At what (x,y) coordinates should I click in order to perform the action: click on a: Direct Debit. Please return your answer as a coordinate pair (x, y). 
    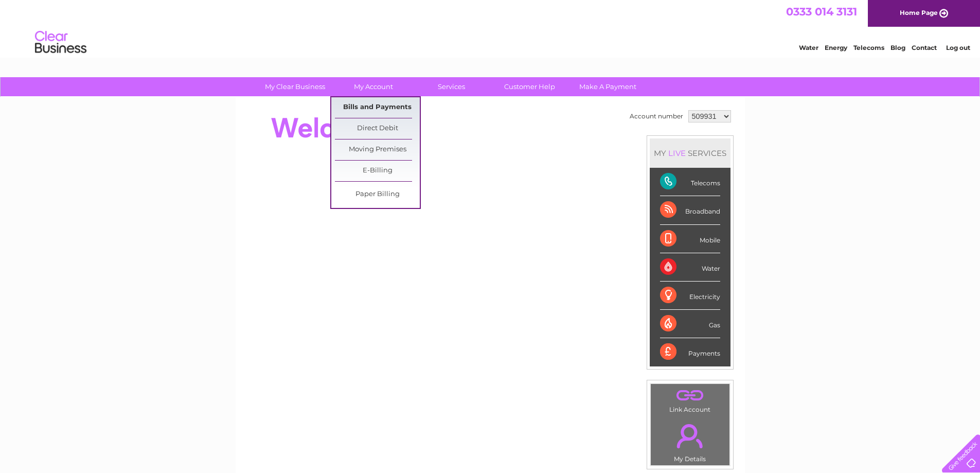
    Looking at the image, I should click on (377, 128).